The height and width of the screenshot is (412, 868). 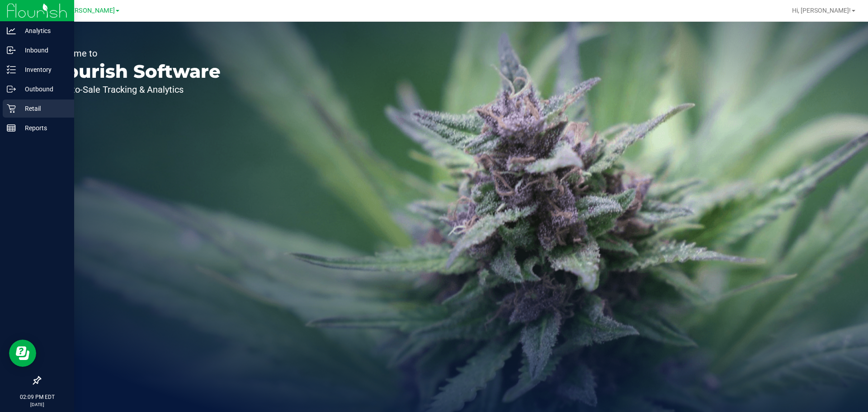 I want to click on p: 02:09 PM EDT, so click(x=37, y=397).